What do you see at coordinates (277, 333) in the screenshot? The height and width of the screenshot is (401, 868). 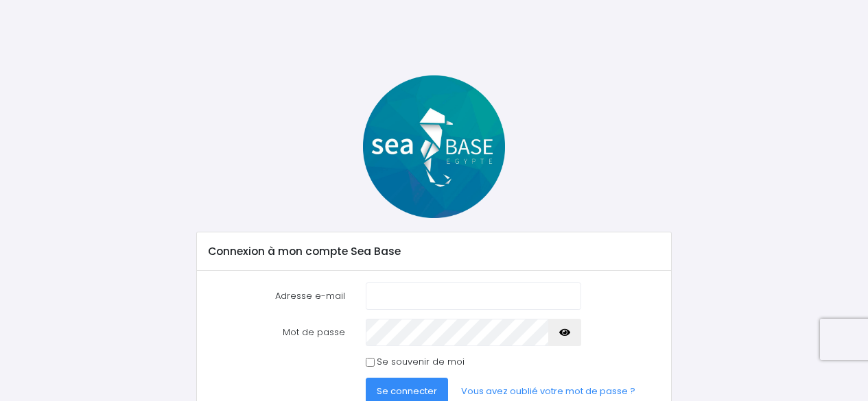 I see `label: Mot de passe` at bounding box center [277, 333].